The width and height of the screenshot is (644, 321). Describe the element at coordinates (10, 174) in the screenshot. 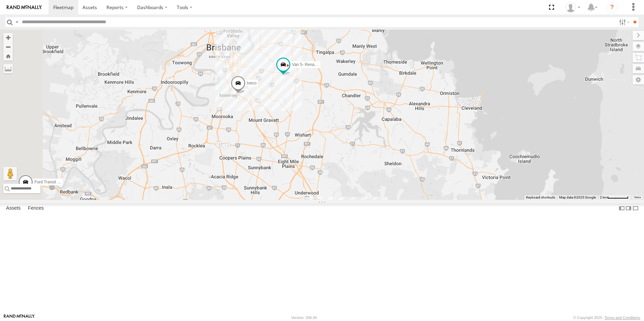

I see `button: Drag Pegman onto the map to open Street View` at that location.